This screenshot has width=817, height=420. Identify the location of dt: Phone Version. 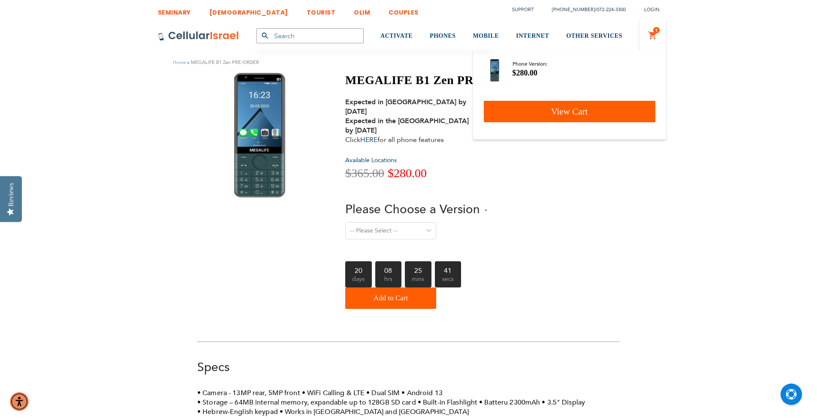
(530, 64).